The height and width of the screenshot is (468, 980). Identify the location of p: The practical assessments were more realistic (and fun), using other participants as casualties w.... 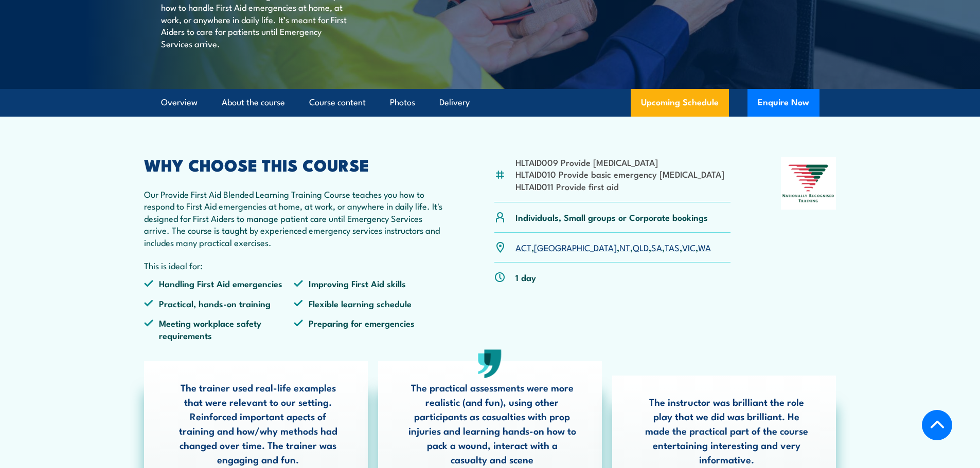
(492, 423).